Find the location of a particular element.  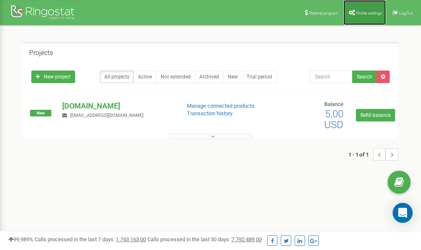

a: New project is located at coordinates (53, 77).